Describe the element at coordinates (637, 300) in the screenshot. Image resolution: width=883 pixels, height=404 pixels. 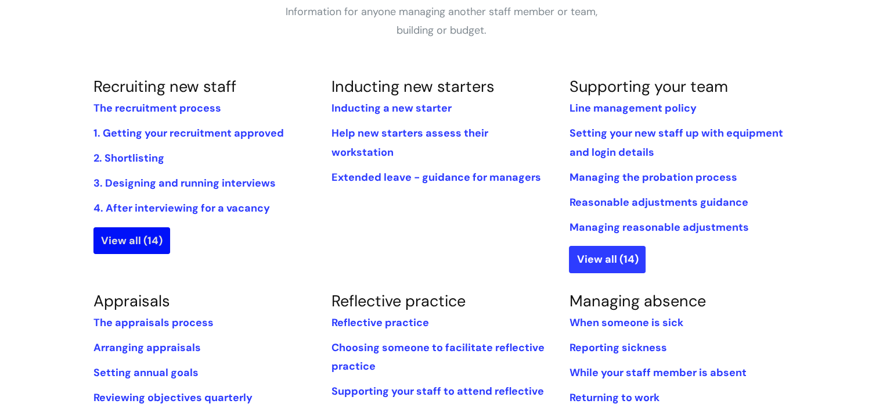
I see `a: Managing absence` at that location.